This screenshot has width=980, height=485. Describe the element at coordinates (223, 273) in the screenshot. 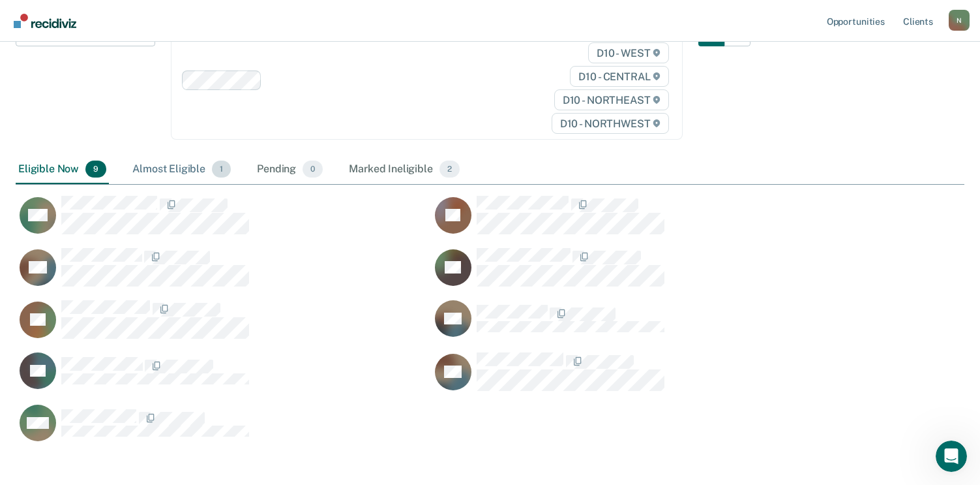

I see `div: CaseloadOpportunityCell-0934194` at that location.